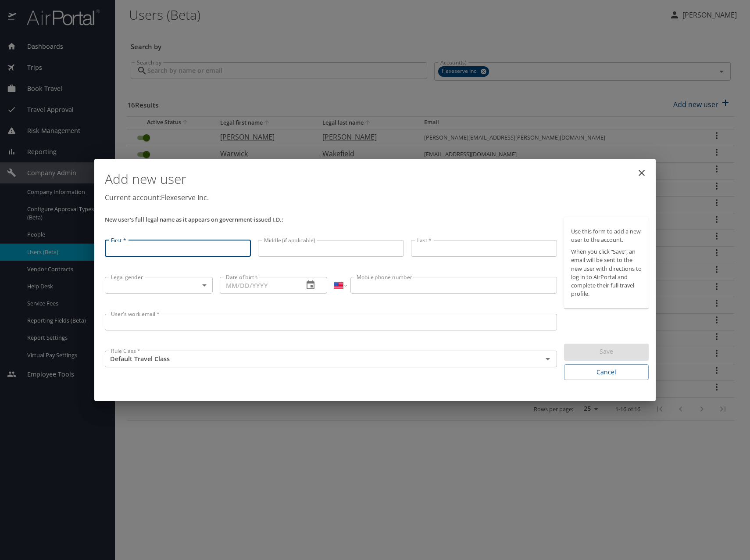  What do you see at coordinates (607, 372) in the screenshot?
I see `span: Cancel` at bounding box center [607, 372].